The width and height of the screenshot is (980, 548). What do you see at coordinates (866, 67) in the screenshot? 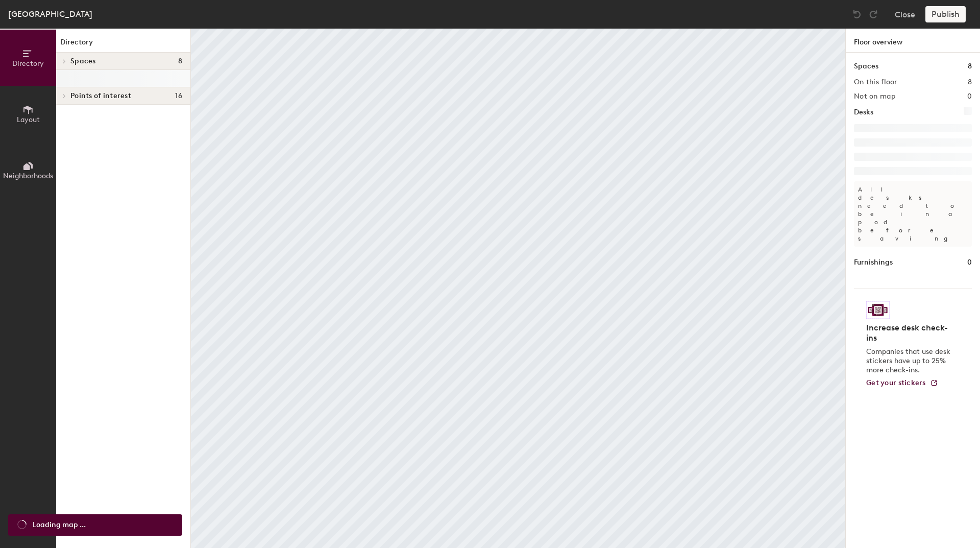
I see `h1: Spaces` at bounding box center [866, 67].